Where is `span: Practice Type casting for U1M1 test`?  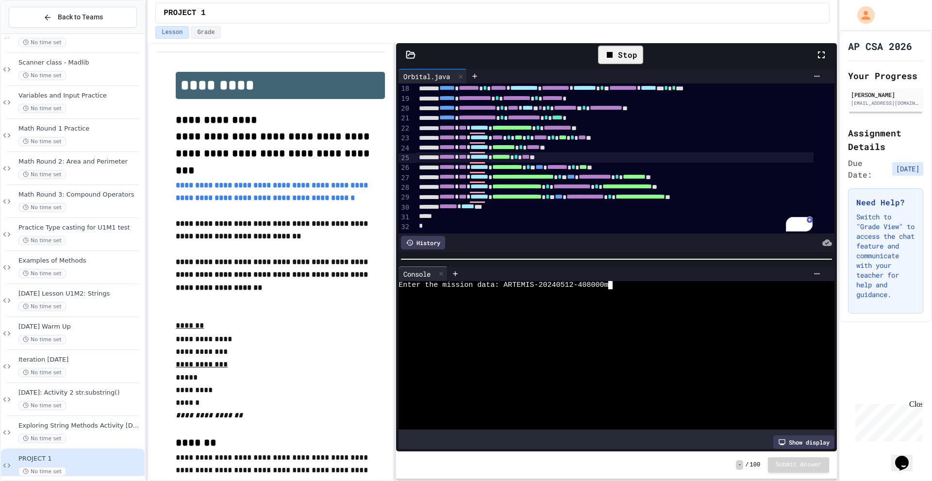 span: Practice Type casting for U1M1 test is located at coordinates (81, 228).